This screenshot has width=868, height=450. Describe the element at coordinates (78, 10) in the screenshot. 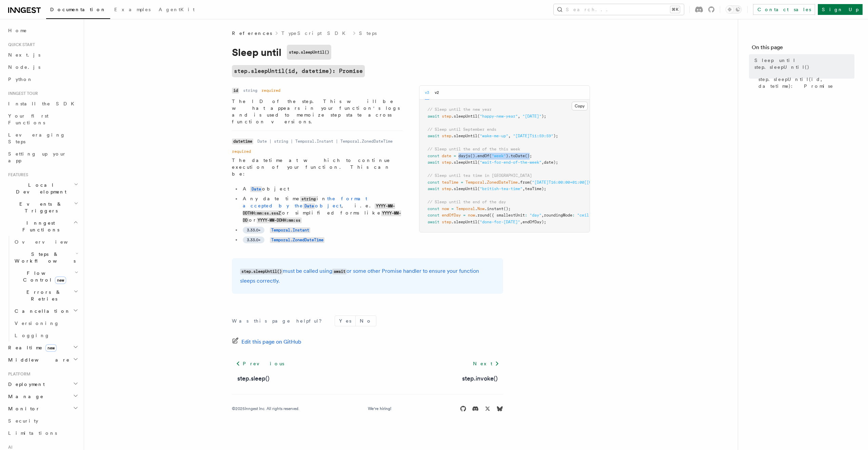

I see `a: Documentation` at that location.